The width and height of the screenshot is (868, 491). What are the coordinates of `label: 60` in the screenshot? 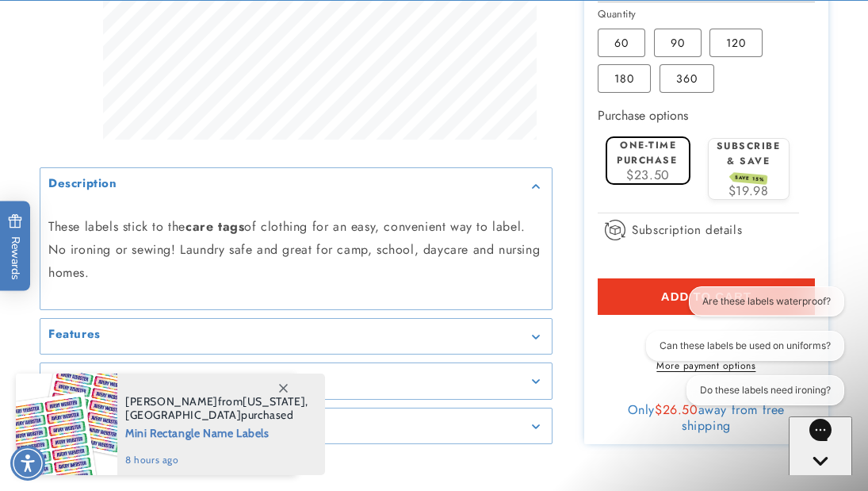 It's located at (622, 43).